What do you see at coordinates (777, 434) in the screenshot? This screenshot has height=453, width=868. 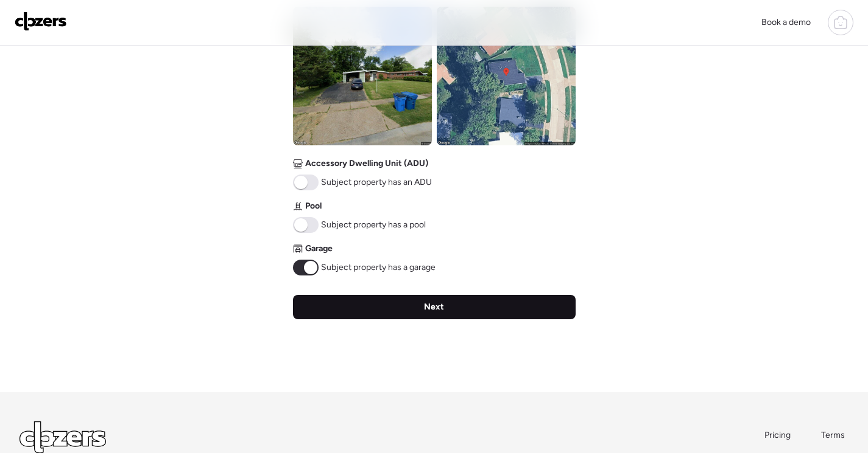 I see `span: Pricing` at bounding box center [777, 434].